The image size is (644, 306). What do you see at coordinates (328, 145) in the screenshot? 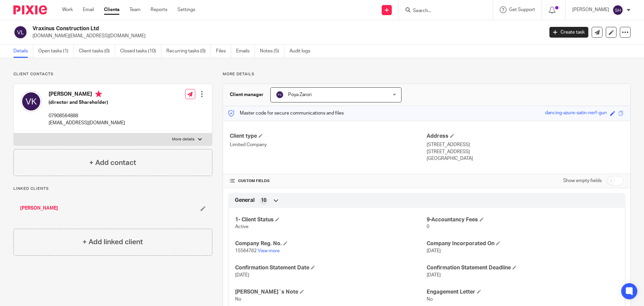
I see `p: Limited Company` at bounding box center [328, 145].